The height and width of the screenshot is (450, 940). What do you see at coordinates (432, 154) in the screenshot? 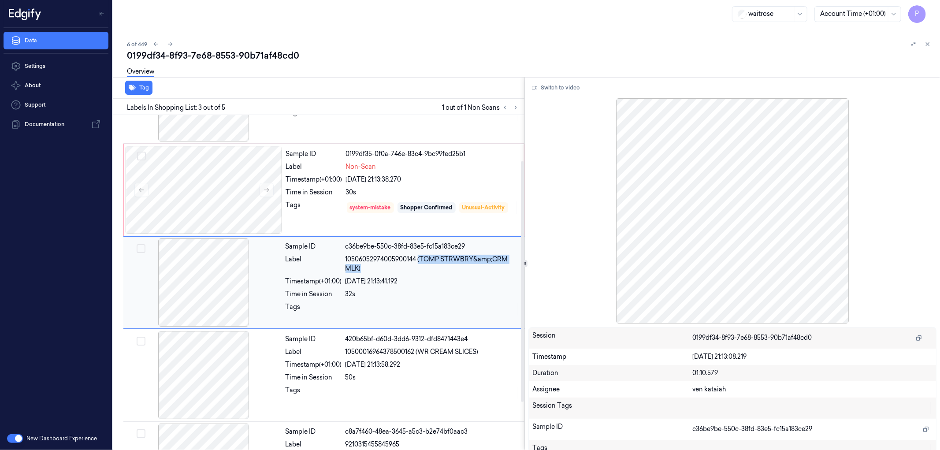
I see `div: 0199df35-0f0a-746e-83c4-9bc99fed25b1` at bounding box center [432, 154].